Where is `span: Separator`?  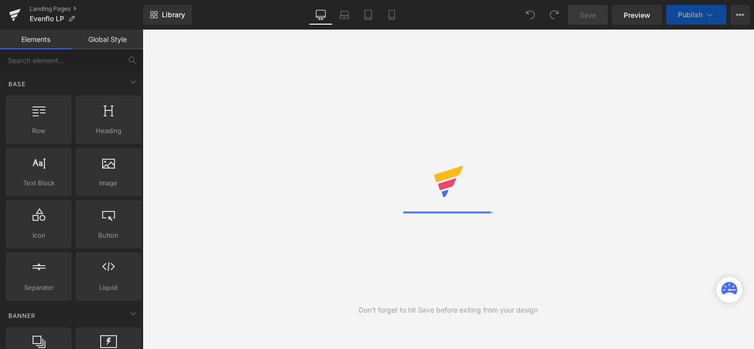 span: Separator is located at coordinates (38, 288).